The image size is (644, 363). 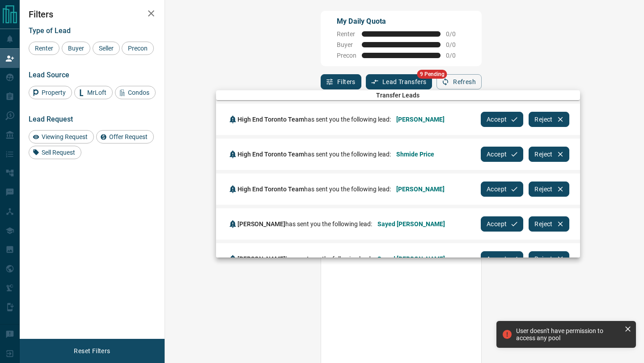 I want to click on span: Transfer Leads, so click(x=398, y=95).